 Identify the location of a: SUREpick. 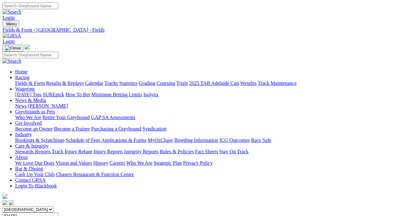
(53, 94).